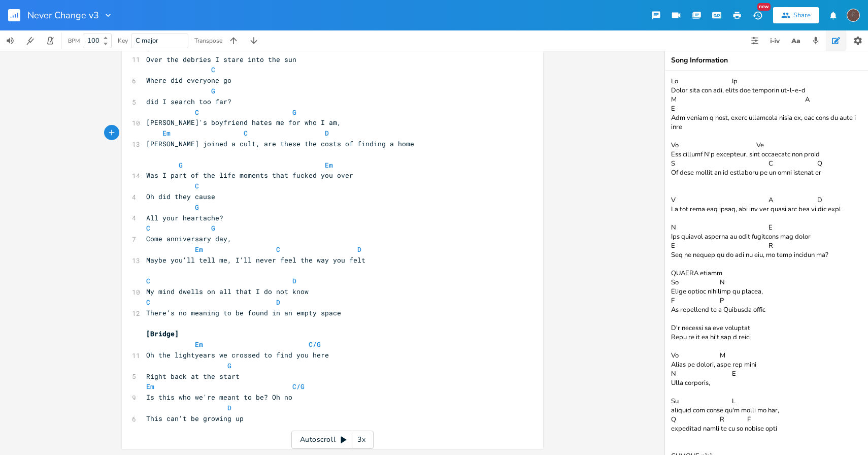 Image resolution: width=868 pixels, height=455 pixels. Describe the element at coordinates (181, 197) in the screenshot. I see `span: Oh did they cause` at that location.